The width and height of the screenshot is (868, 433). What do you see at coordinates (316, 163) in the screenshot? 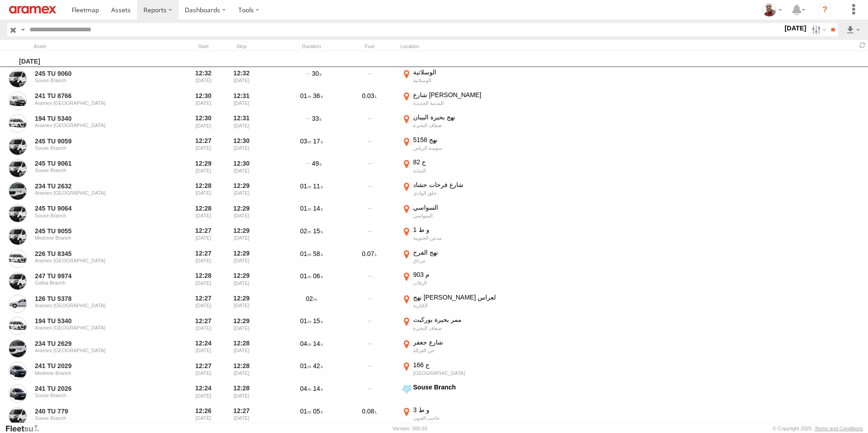
I see `span: 49` at bounding box center [316, 163].